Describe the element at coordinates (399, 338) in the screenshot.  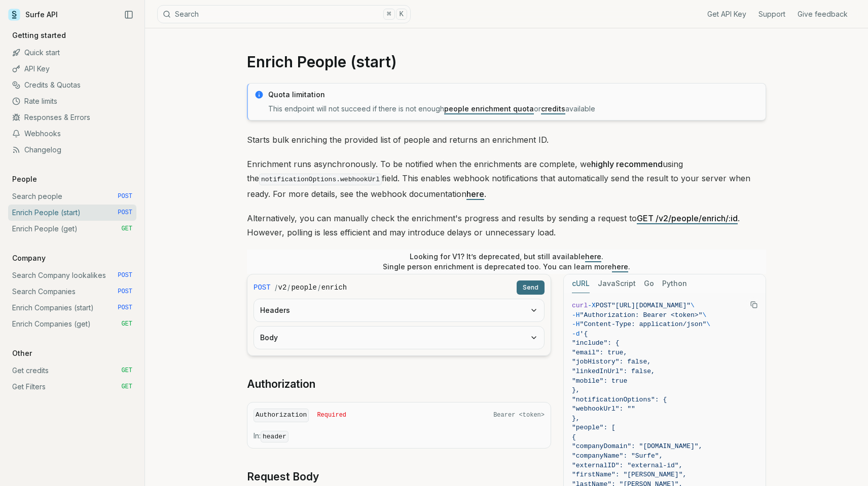
I see `button: Body` at that location.